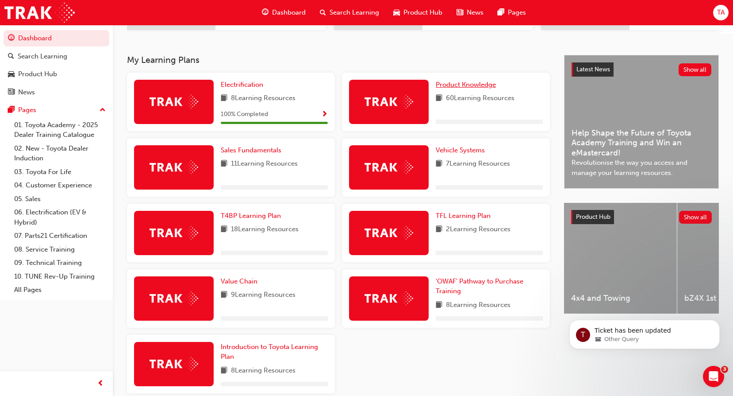  What do you see at coordinates (27, 71) in the screenshot?
I see `div: Profile image for Trak` at bounding box center [27, 71].